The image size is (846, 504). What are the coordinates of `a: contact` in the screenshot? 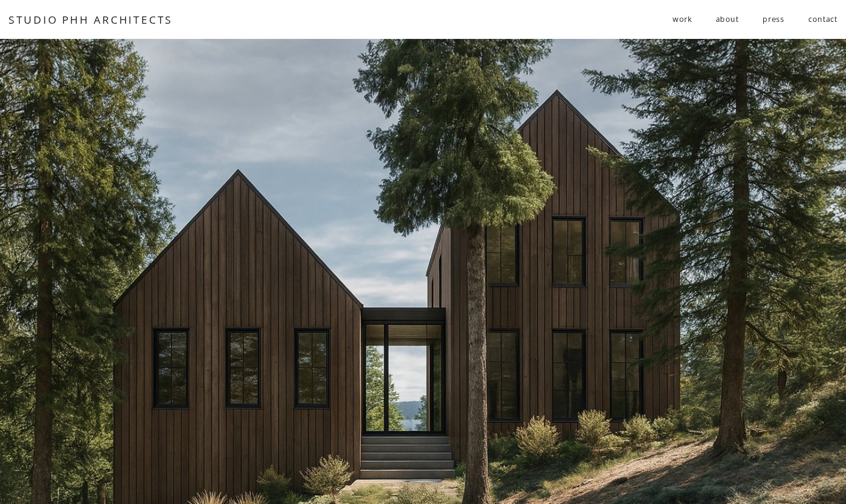 It's located at (823, 19).